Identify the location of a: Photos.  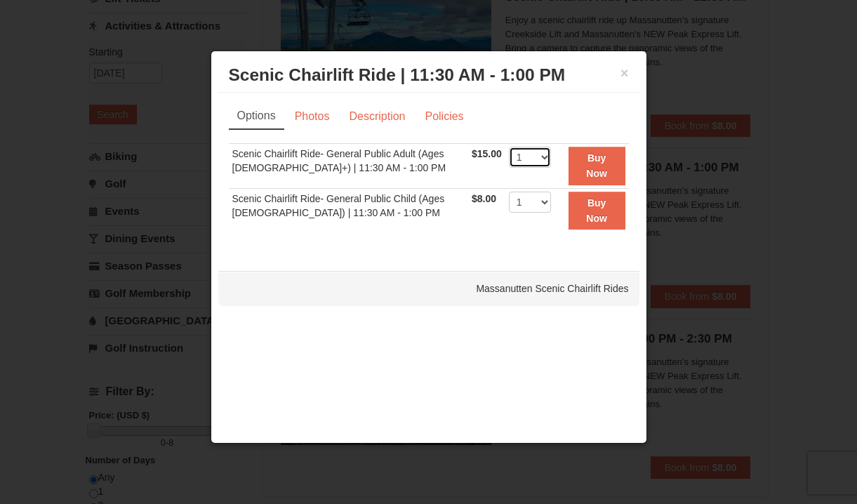
(312, 117).